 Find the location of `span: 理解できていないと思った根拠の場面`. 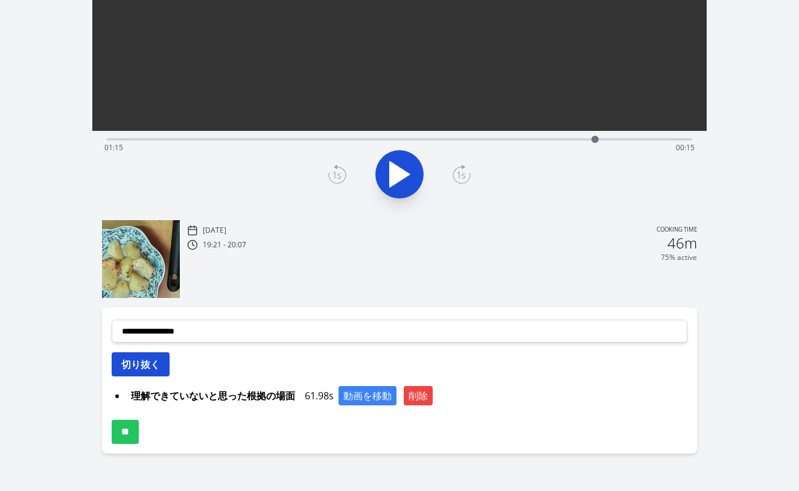

span: 理解できていないと思った根拠の場面 is located at coordinates (213, 396).